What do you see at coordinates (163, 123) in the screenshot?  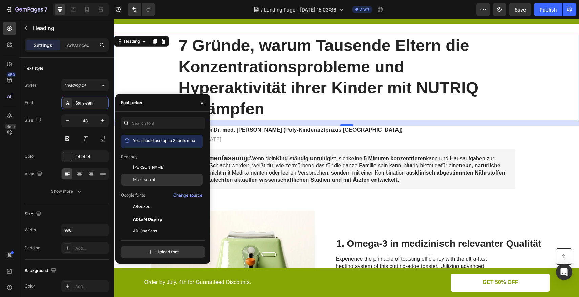 I see `input: Search font` at bounding box center [163, 123].